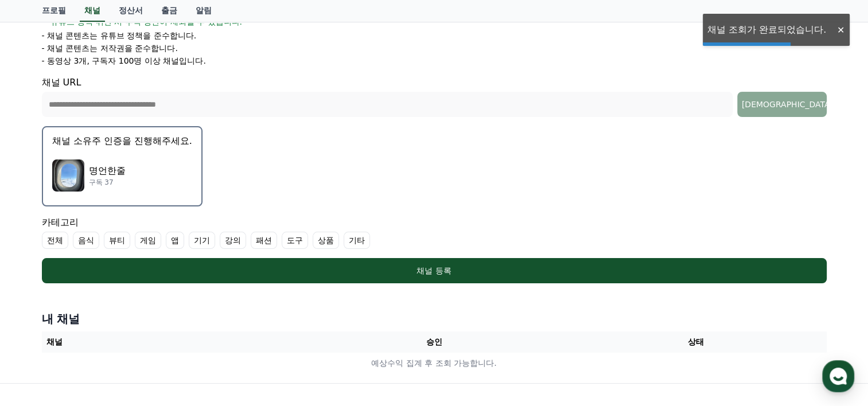  Describe the element at coordinates (695, 341) in the screenshot. I see `th: 상태` at that location.